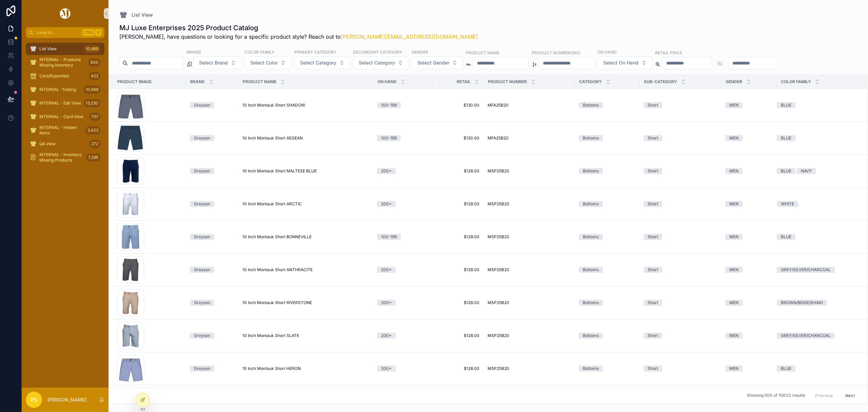 Image resolution: width=868 pixels, height=412 pixels. I want to click on span: 10 Inch Montauk Short RIVERSTONE, so click(277, 303).